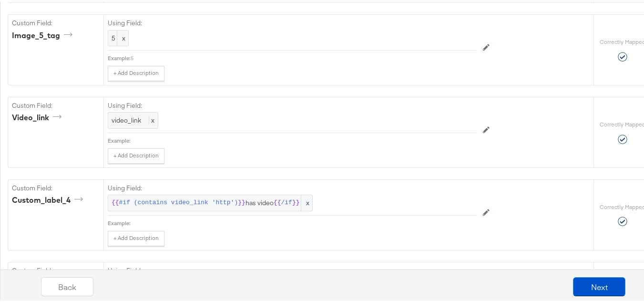  What do you see at coordinates (49, 198) in the screenshot?
I see `div: custom_label_4` at bounding box center [49, 198].